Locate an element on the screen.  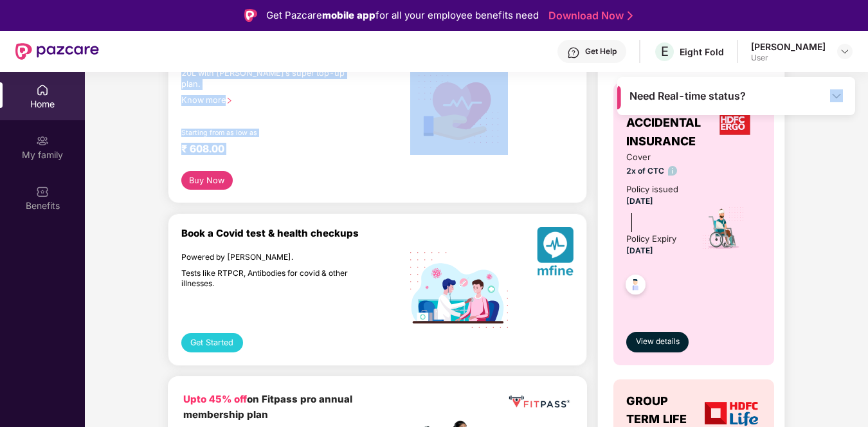
div: Policy issued is located at coordinates (652, 190).